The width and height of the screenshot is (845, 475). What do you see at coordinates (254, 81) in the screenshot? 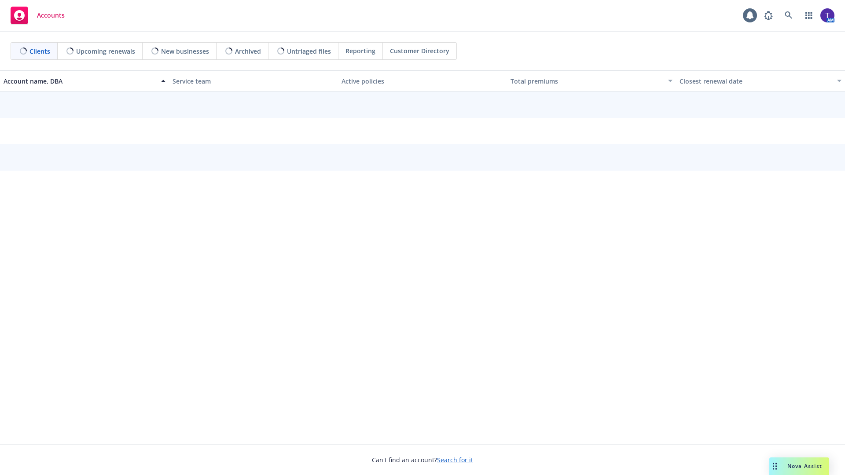
I see `div: Service team` at bounding box center [254, 81].